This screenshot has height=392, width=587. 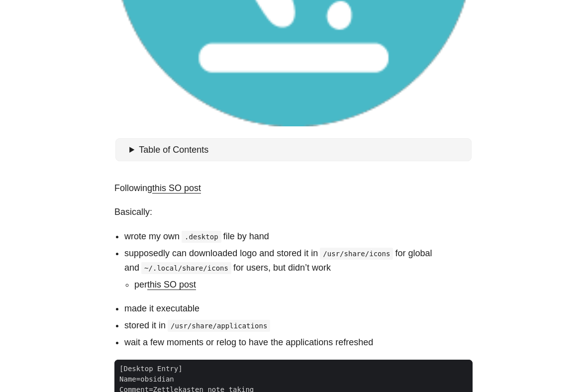 I want to click on span: Table of Contents, so click(x=174, y=150).